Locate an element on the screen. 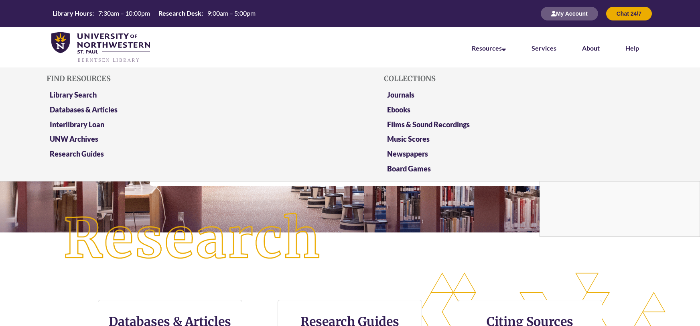 This screenshot has width=700, height=326. a: Journals is located at coordinates (401, 95).